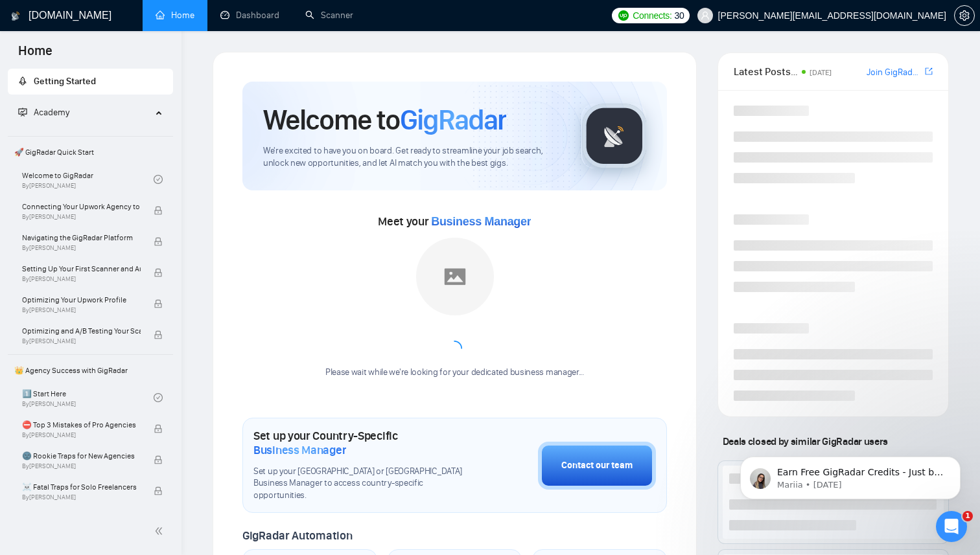 This screenshot has width=980, height=555. I want to click on span: ☠️ Fatal Traps for Solo Freelancers, so click(81, 487).